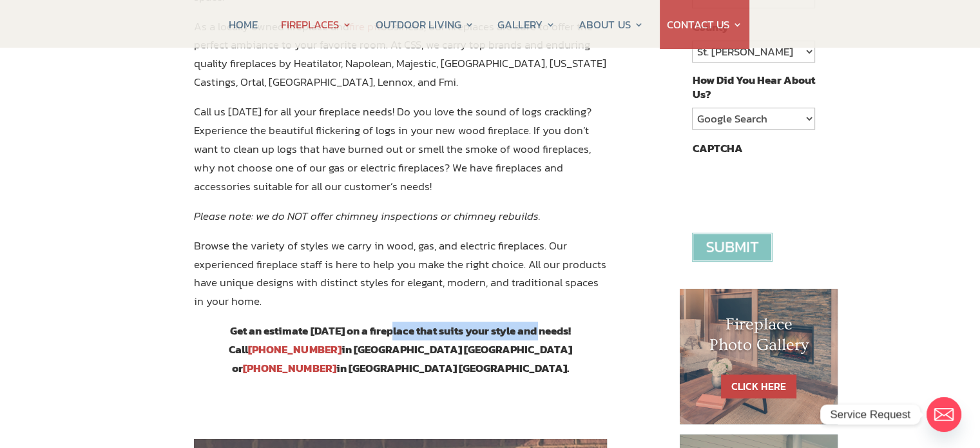 This screenshot has width=980, height=448. Describe the element at coordinates (753, 87) in the screenshot. I see `label: How Did You Hear About Us?` at that location.